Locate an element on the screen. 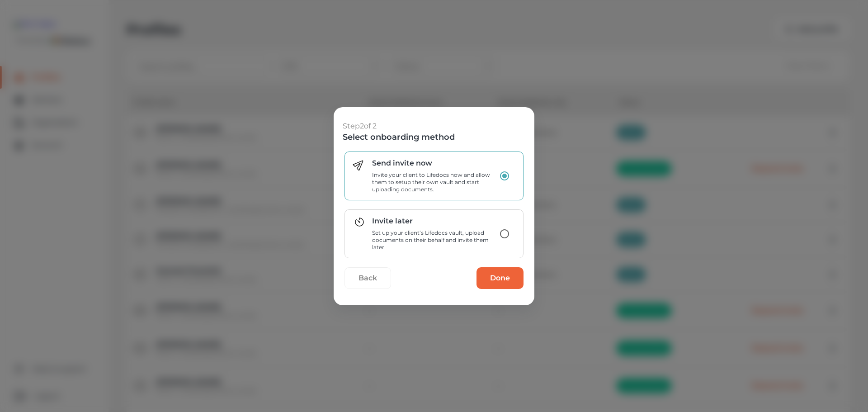 This screenshot has width=868, height=412. h4: Select onboarding method is located at coordinates (399, 137).